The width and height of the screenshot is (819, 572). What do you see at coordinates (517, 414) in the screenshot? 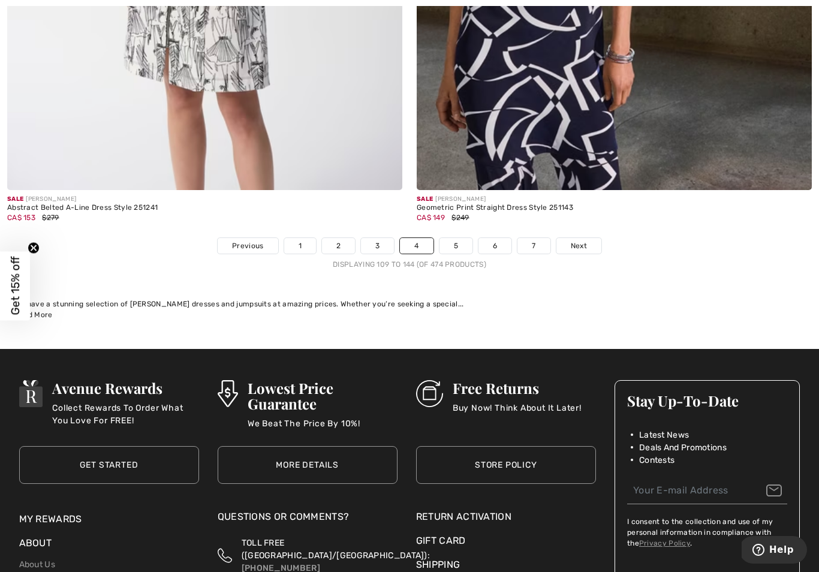
I see `p: Buy Now! Think About It Later!` at bounding box center [517, 414].